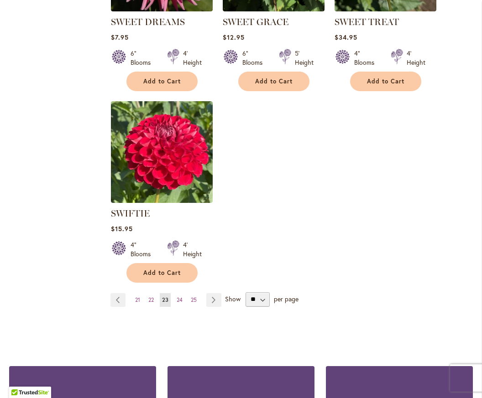 The height and width of the screenshot is (398, 482). I want to click on span: 21, so click(137, 300).